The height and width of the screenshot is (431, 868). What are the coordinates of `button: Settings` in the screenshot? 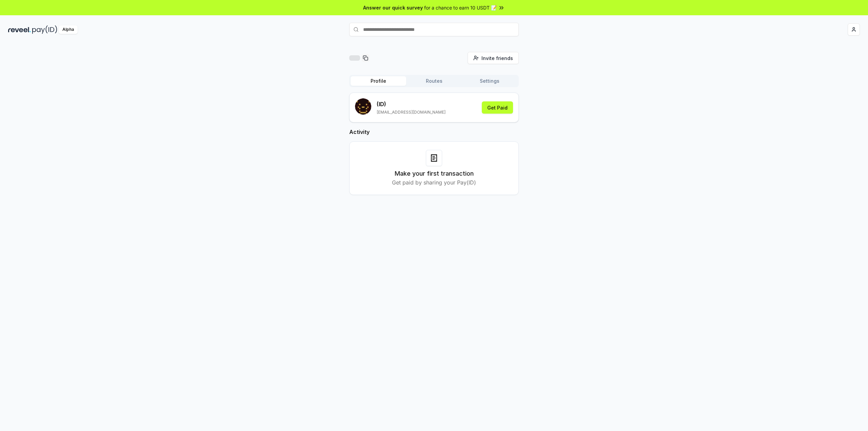 It's located at (490, 81).